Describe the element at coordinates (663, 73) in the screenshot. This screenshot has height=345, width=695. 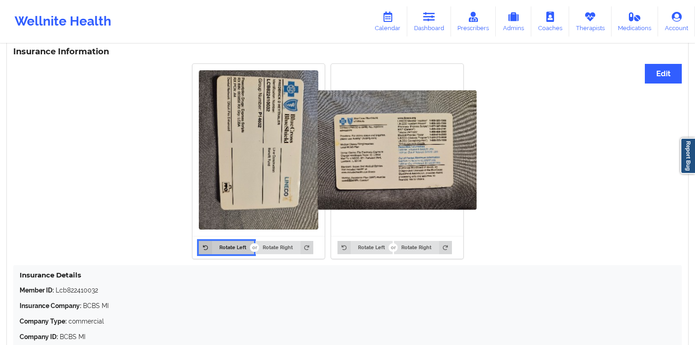
I see `button: Edit` at that location.